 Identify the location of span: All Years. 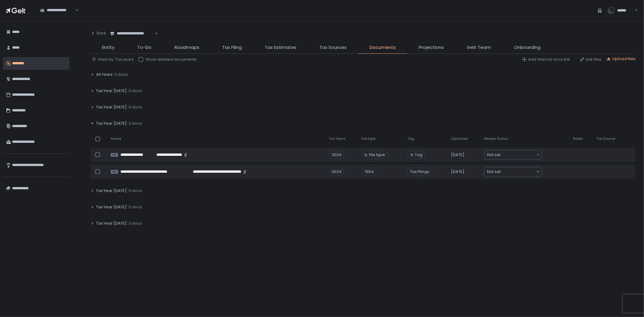
(104, 74).